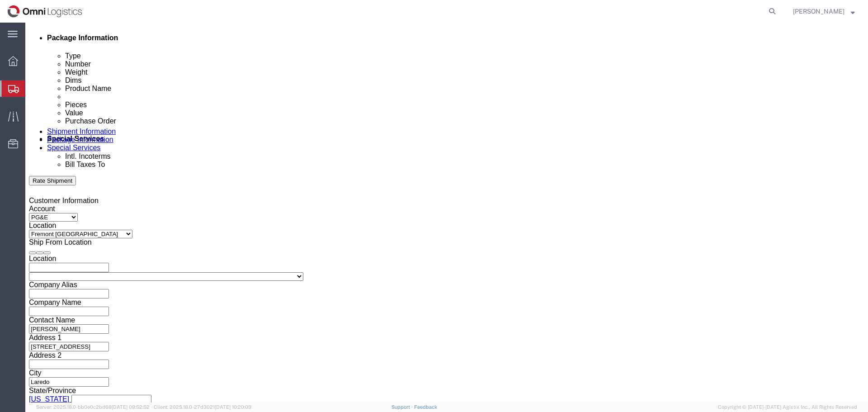  What do you see at coordinates (92, 407) in the screenshot?
I see `span: Server: 2025.18.0-bb0e0c2bd68` at bounding box center [92, 407].